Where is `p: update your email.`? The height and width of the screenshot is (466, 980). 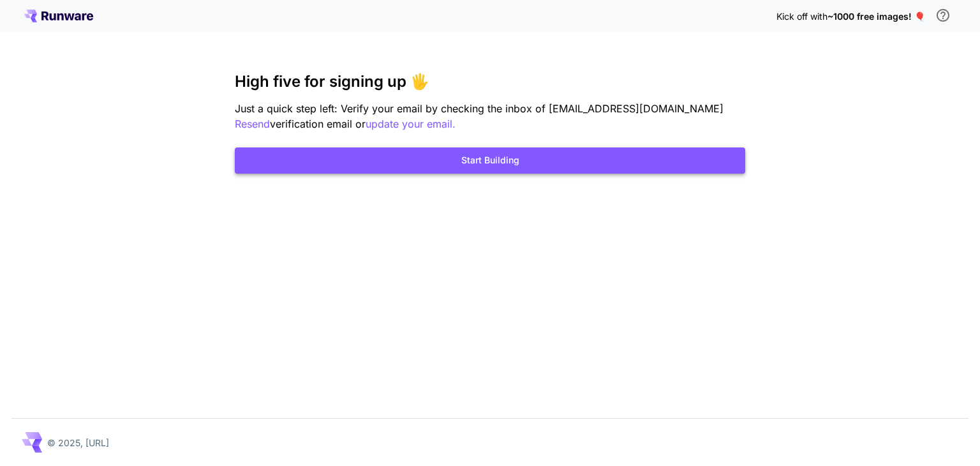 p: update your email. is located at coordinates (411, 124).